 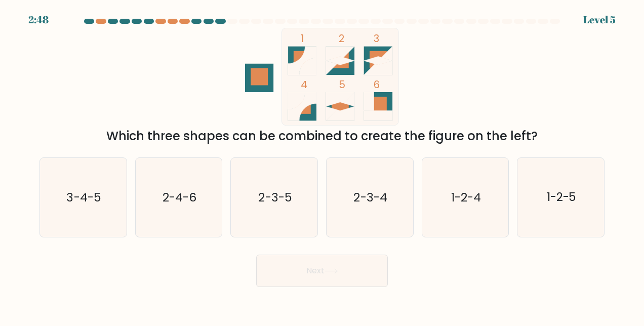 I want to click on tspan: 3, so click(x=377, y=39).